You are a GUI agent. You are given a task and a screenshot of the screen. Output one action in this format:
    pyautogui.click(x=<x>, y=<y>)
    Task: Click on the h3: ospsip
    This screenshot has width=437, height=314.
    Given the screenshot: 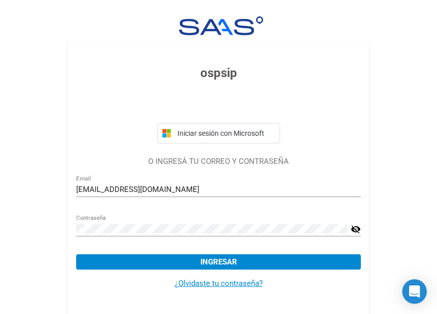 What is the action you would take?
    pyautogui.click(x=218, y=73)
    